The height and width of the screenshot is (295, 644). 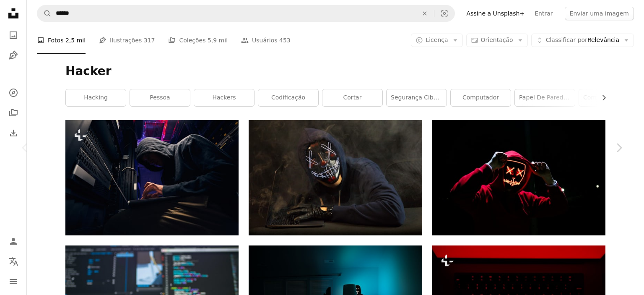 I want to click on button: Classificar porRelevância, so click(x=582, y=40).